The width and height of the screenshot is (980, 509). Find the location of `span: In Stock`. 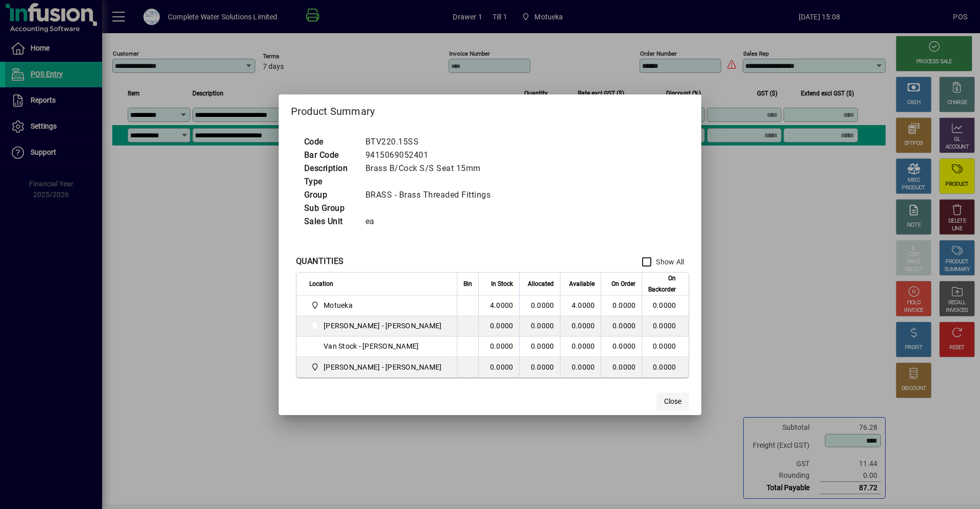

span: In Stock is located at coordinates (502, 284).